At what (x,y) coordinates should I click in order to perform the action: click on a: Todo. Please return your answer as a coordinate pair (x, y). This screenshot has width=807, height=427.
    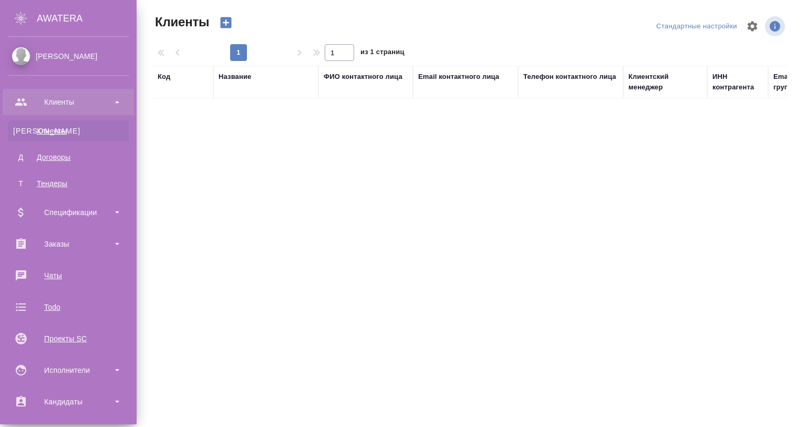
    Looking at the image, I should click on (68, 307).